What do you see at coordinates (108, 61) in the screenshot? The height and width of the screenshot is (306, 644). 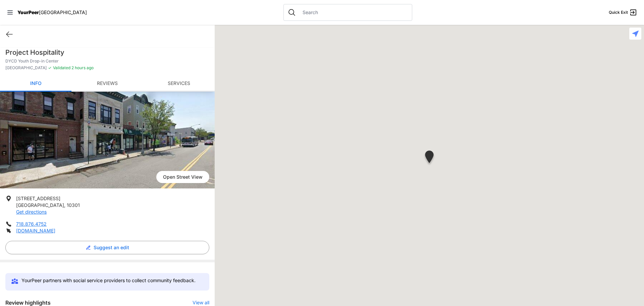 I see `p: DYCD Youth Drop-in Center` at bounding box center [108, 61].